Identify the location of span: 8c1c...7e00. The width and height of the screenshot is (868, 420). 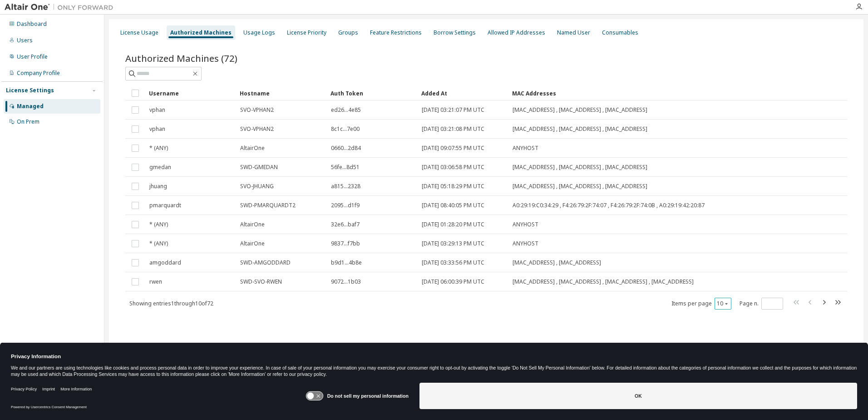
(345, 129).